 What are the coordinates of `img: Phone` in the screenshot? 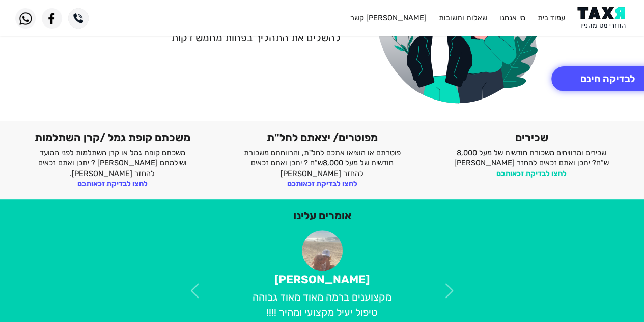 It's located at (78, 18).